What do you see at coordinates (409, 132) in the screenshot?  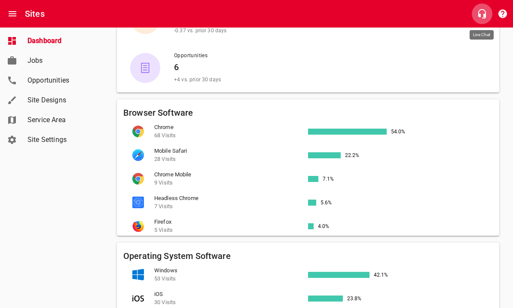 I see `div: 54.0%` at bounding box center [409, 132].